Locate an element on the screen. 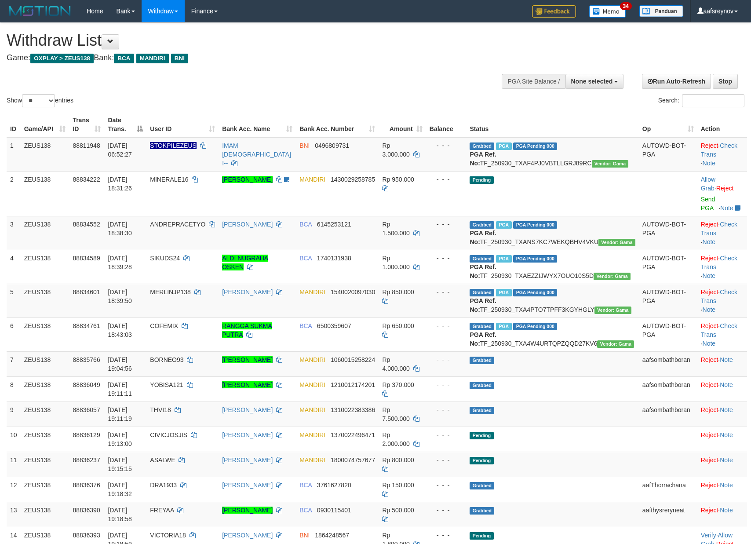 The height and width of the screenshot is (544, 751). span: Rp 7.500.000 is located at coordinates (396, 414).